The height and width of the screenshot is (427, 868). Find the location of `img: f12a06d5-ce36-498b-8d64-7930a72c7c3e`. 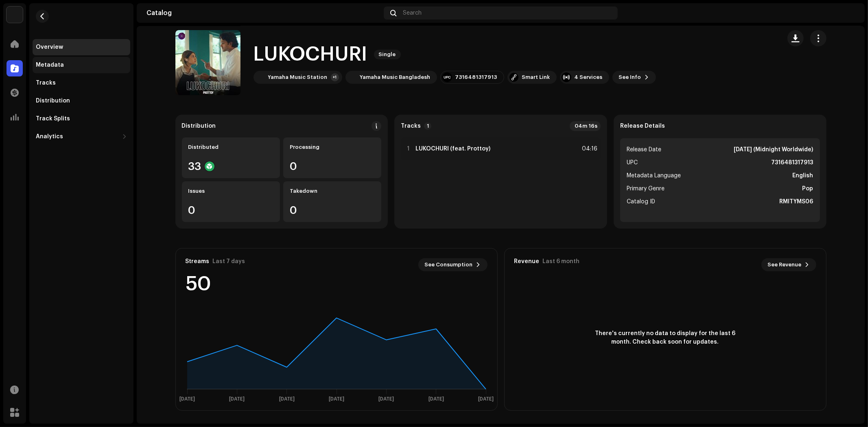

img: f12a06d5-ce36-498b-8d64-7930a72c7c3e is located at coordinates (260, 77).